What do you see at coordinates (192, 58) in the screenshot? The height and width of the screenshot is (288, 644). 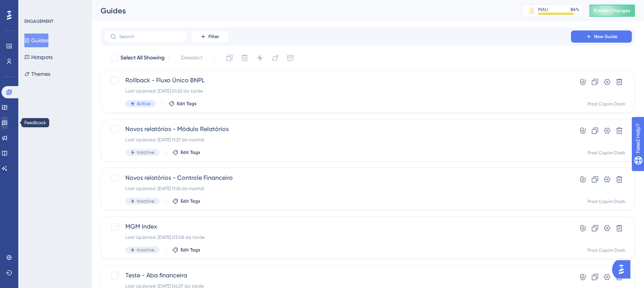 I see `span: Deselect` at bounding box center [192, 58].